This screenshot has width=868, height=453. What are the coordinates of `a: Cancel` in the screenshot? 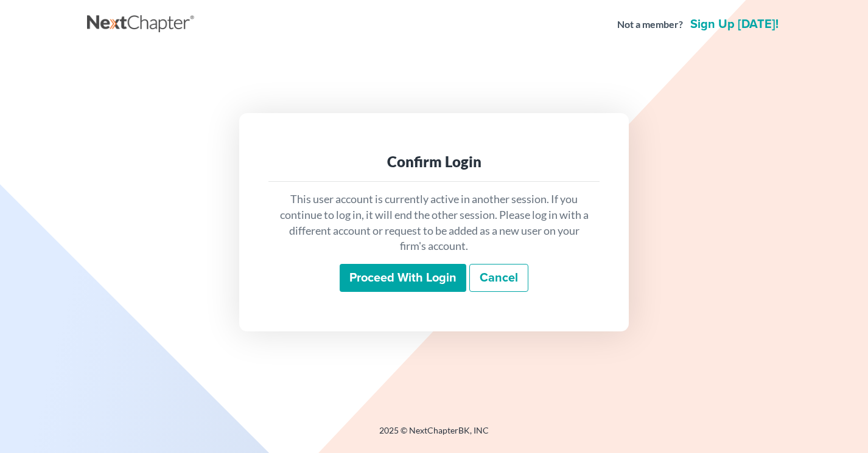 It's located at (499, 278).